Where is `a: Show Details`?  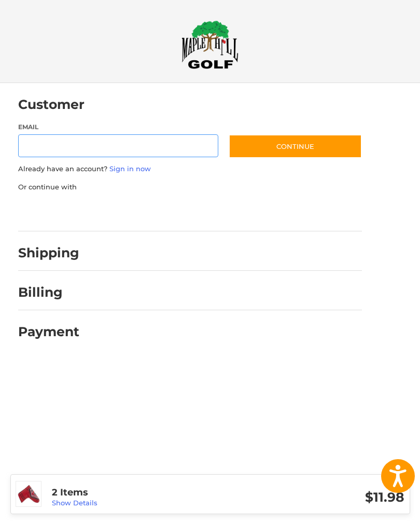 a: Show Details is located at coordinates (75, 503).